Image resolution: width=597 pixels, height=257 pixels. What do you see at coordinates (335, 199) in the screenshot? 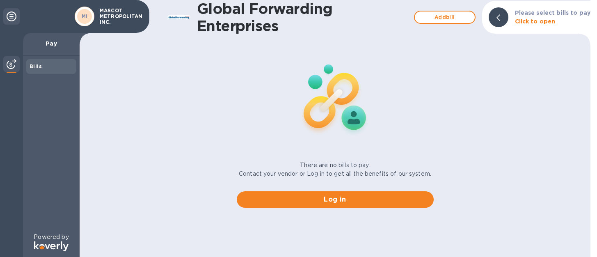
I see `button: Log in` at bounding box center [335, 199].